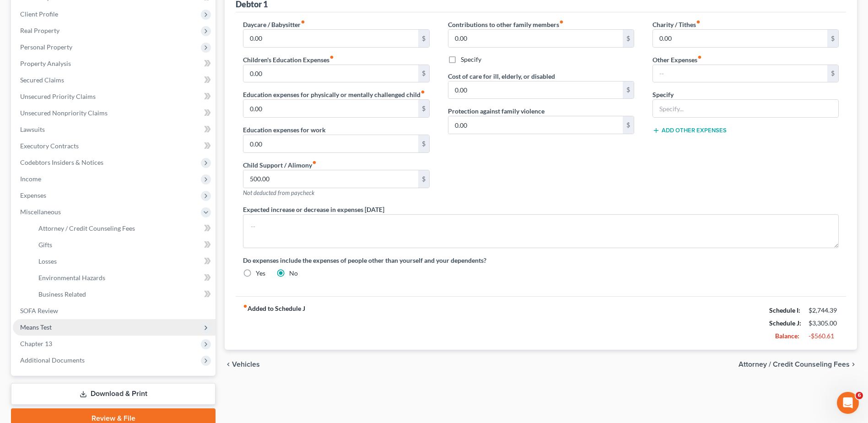 This screenshot has height=423, width=868. Describe the element at coordinates (541, 260) in the screenshot. I see `label: Do expenses include the expenses of people other than yourself and your dependents?` at that location.